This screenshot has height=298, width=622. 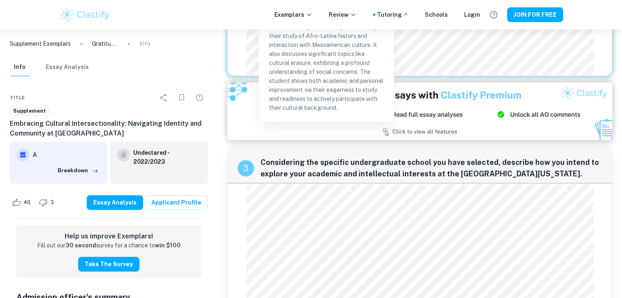 I want to click on a: Supplement, so click(x=29, y=111).